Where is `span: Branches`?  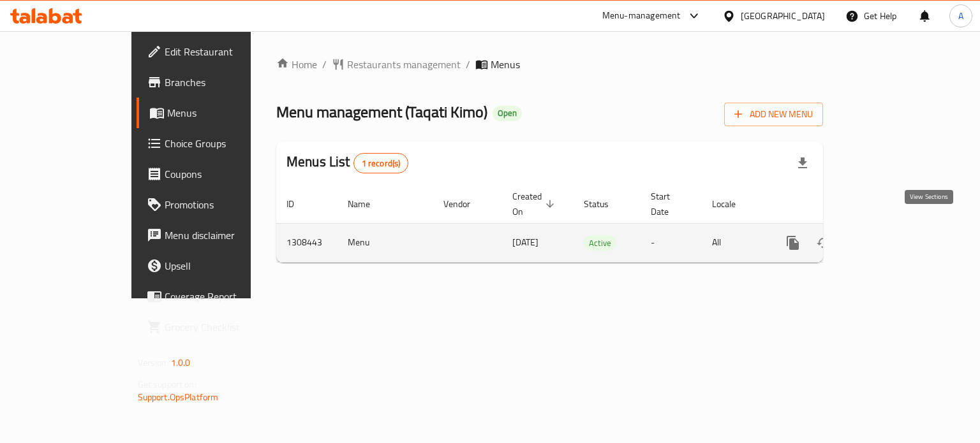
span: Branches is located at coordinates (224, 82).